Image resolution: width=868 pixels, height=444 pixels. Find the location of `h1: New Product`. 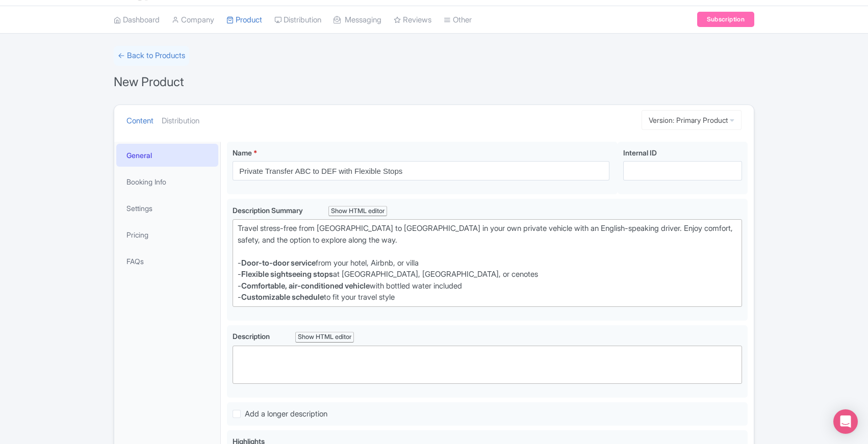

h1: New Product is located at coordinates (149, 82).